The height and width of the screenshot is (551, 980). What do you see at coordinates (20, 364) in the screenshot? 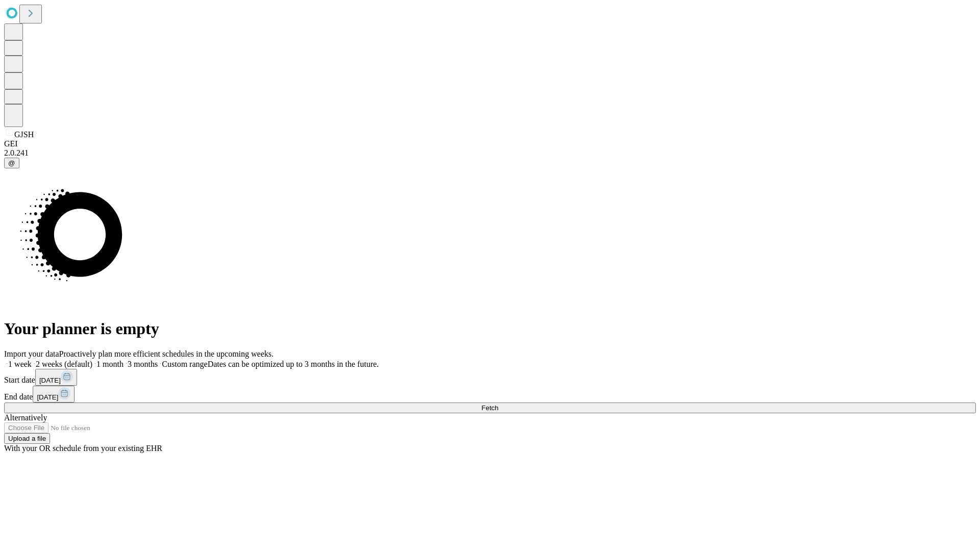
I see `span: 1 week` at bounding box center [20, 364].